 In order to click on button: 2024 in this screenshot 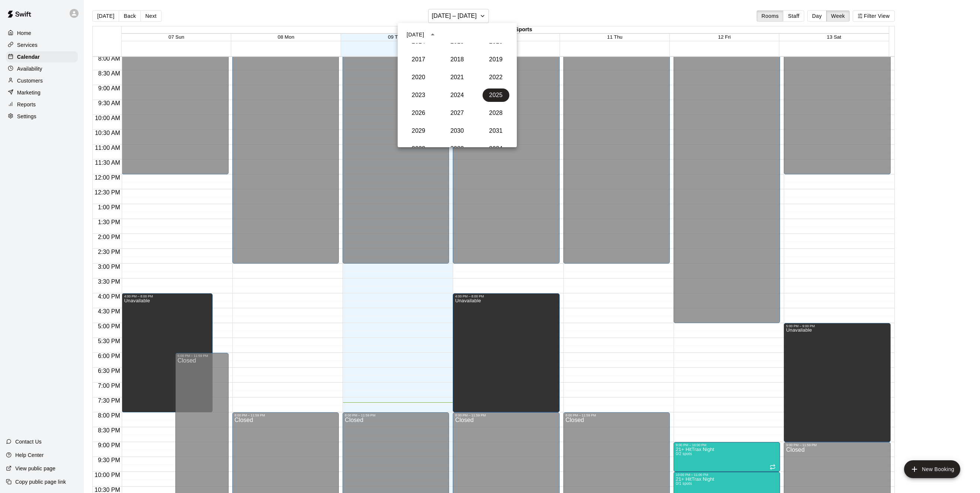, I will do `click(457, 95)`.